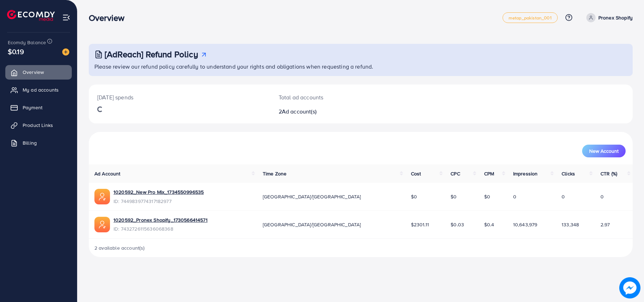 The image size is (644, 302). What do you see at coordinates (158, 201) in the screenshot?
I see `span: ID: 7449839774317182977` at bounding box center [158, 201].